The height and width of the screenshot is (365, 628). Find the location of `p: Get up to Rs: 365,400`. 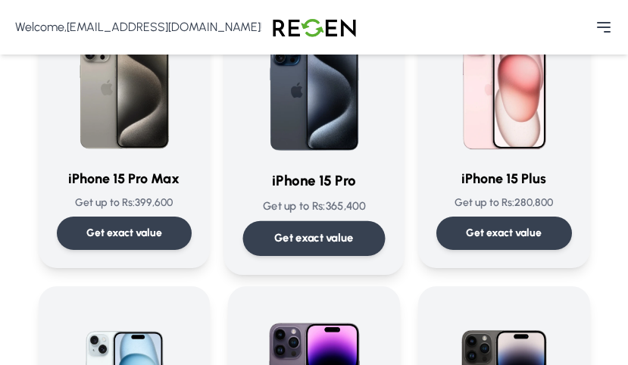

p: Get up to Rs: 365,400 is located at coordinates (315, 206).